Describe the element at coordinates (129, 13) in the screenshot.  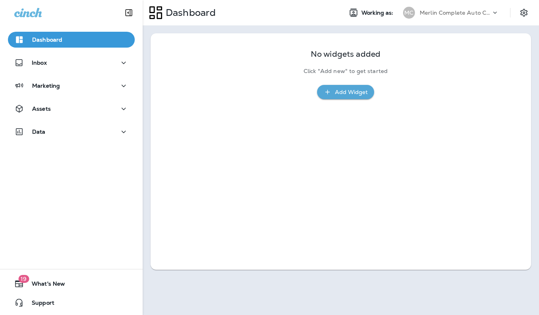
I see `button: Collapse Sidebar` at that location.